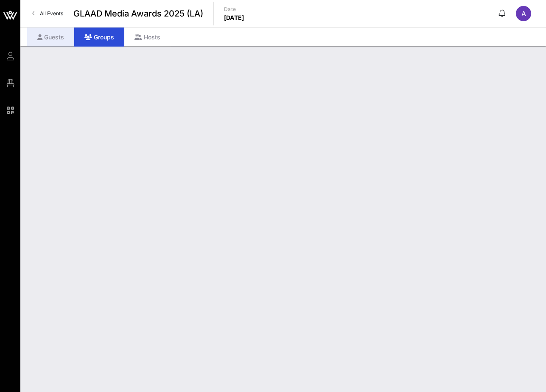  Describe the element at coordinates (524, 14) in the screenshot. I see `div: A` at that location.